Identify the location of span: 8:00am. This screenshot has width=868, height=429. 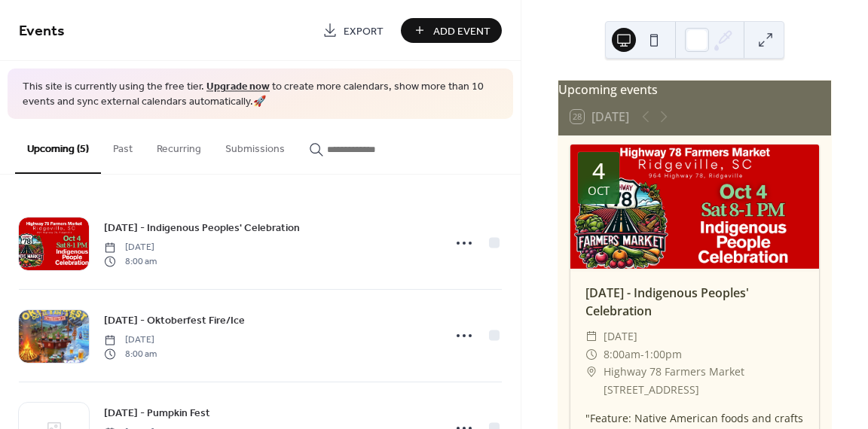
(622, 354).